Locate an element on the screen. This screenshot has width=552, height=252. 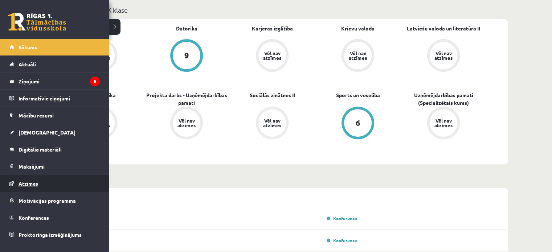
a: Atzīmes is located at coordinates (54, 184).